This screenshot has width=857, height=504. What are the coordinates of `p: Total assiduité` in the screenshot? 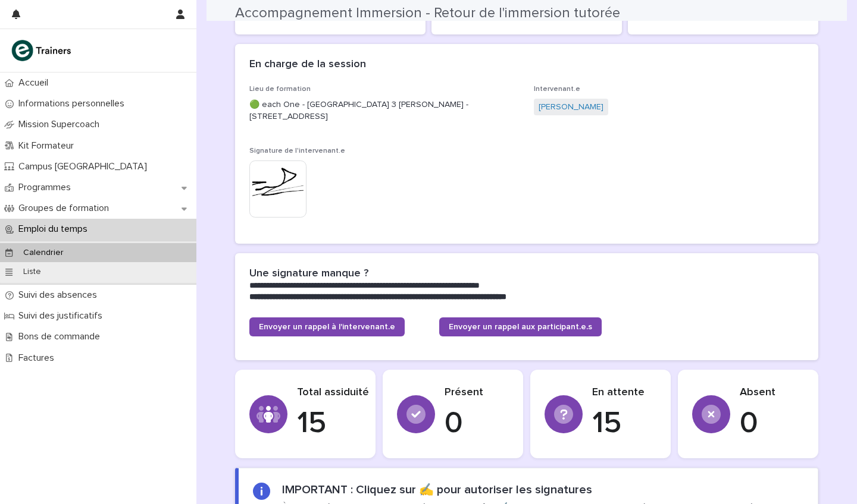 It's located at (333, 393).